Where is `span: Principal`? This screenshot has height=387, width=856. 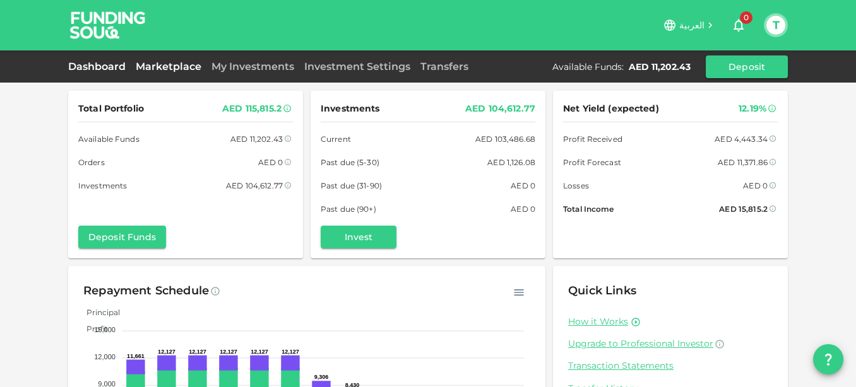 span: Principal is located at coordinates (98, 312).